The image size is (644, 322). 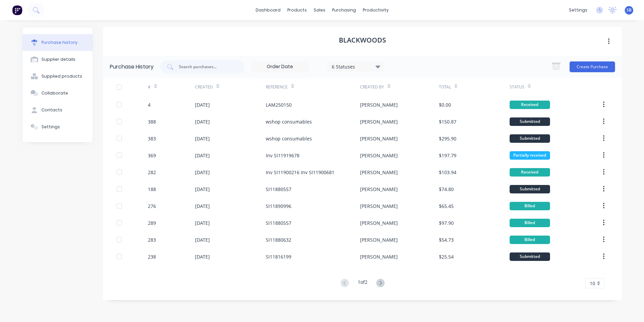 What do you see at coordinates (447, 256) in the screenshot?
I see `div: $25.54` at bounding box center [447, 256].